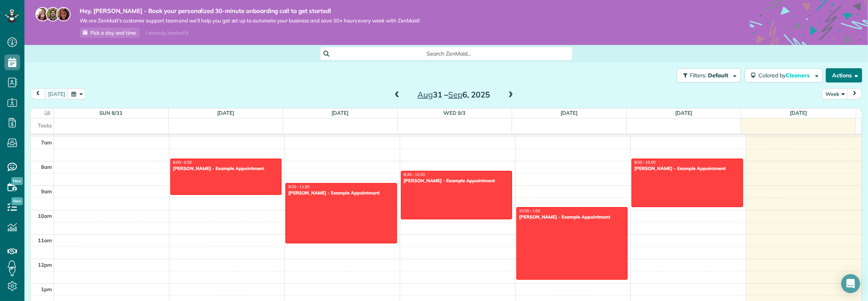  I want to click on span: 1pm, so click(47, 289).